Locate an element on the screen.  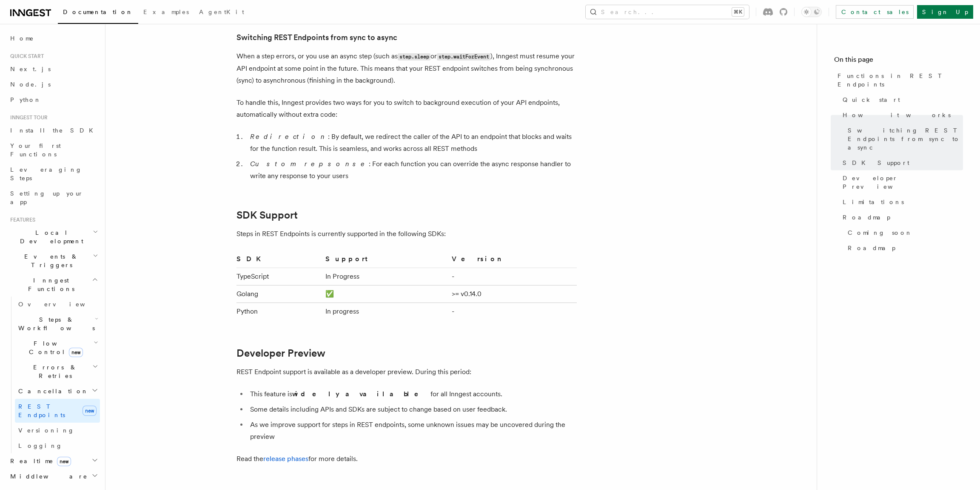
span: Examples is located at coordinates (166, 12).